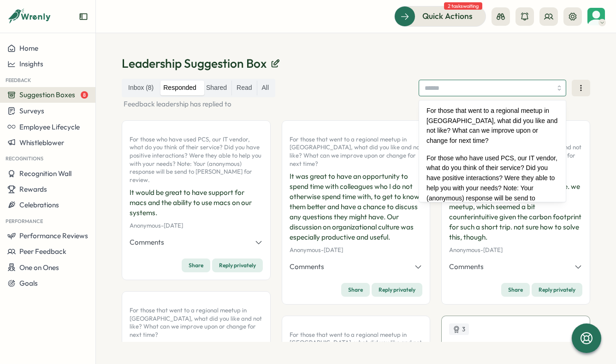  I want to click on span: Performance Reviews, so click(54, 235).